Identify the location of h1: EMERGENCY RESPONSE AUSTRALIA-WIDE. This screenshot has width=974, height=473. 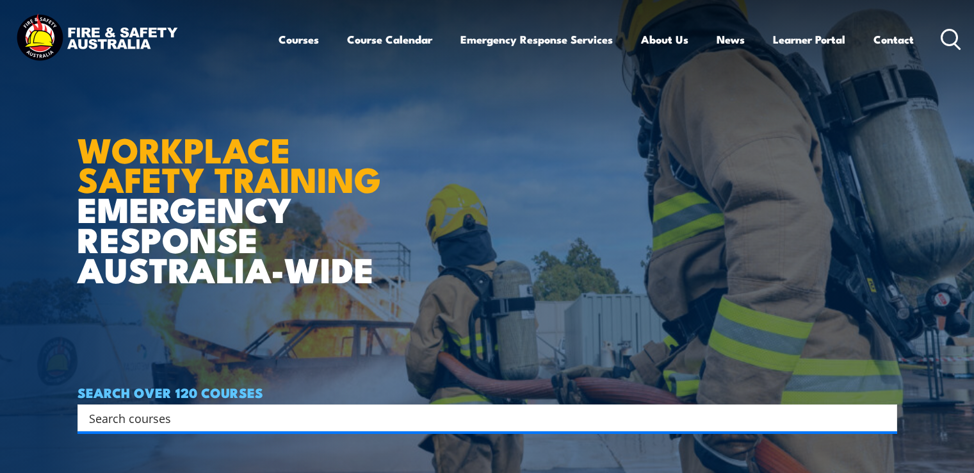
(234, 193).